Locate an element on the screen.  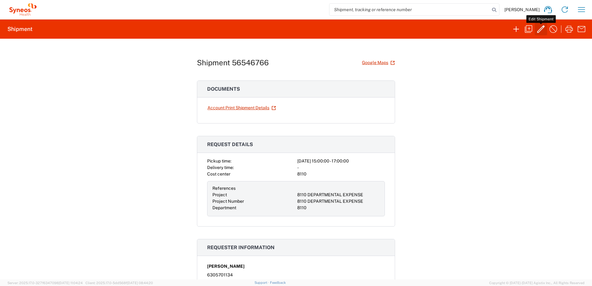
span: Pickup time: is located at coordinates (219, 161).